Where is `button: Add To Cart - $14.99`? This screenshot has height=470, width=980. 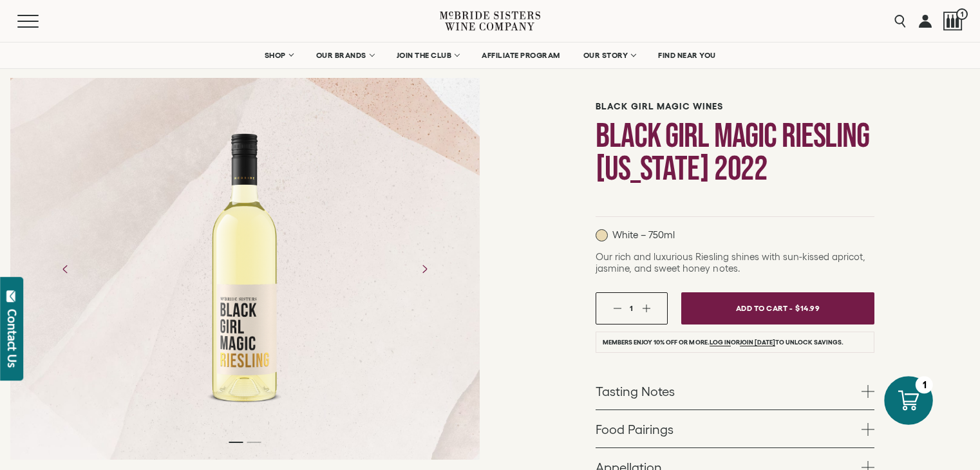
button: Add To Cart - $14.99 is located at coordinates (778, 309).